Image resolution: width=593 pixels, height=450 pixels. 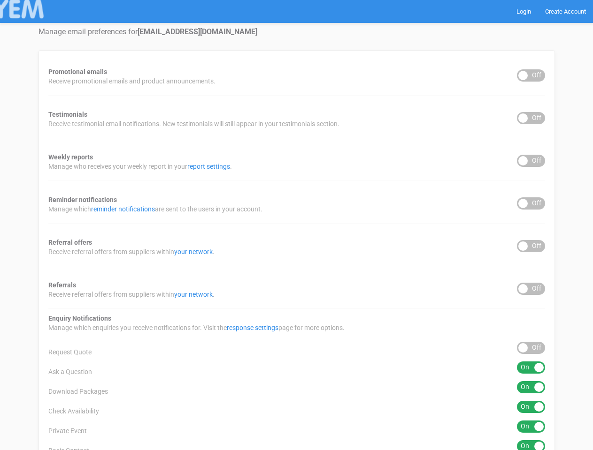 What do you see at coordinates (83, 200) in the screenshot?
I see `strong: Reminder notifications` at bounding box center [83, 200].